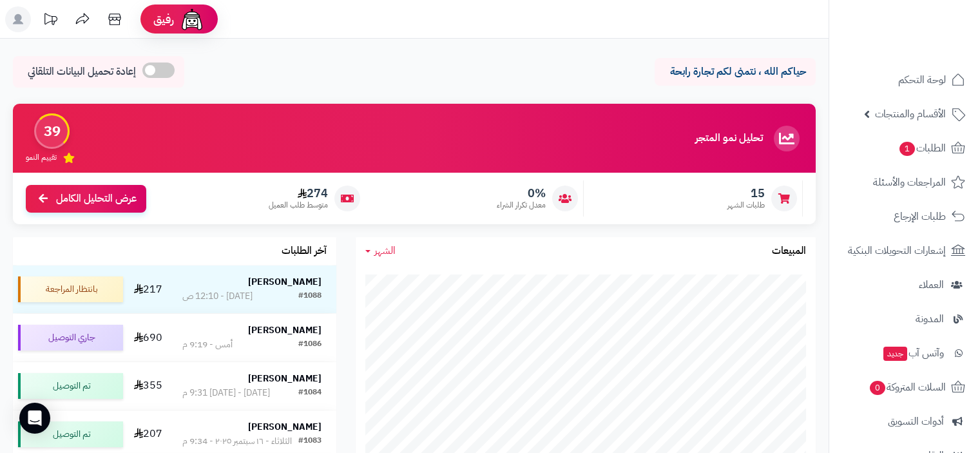  What do you see at coordinates (310, 393) in the screenshot?
I see `div: #1084` at bounding box center [310, 393].